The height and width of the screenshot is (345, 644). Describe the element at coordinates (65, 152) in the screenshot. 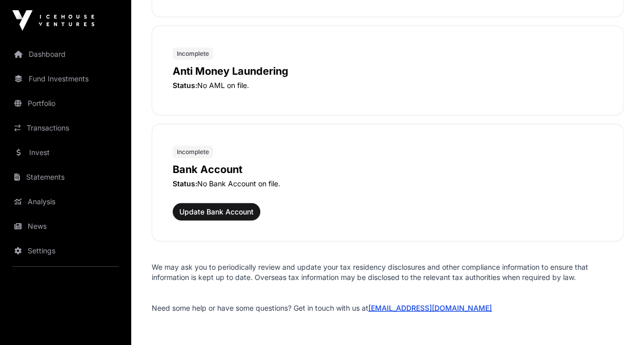

I see `a: Invest` at that location.